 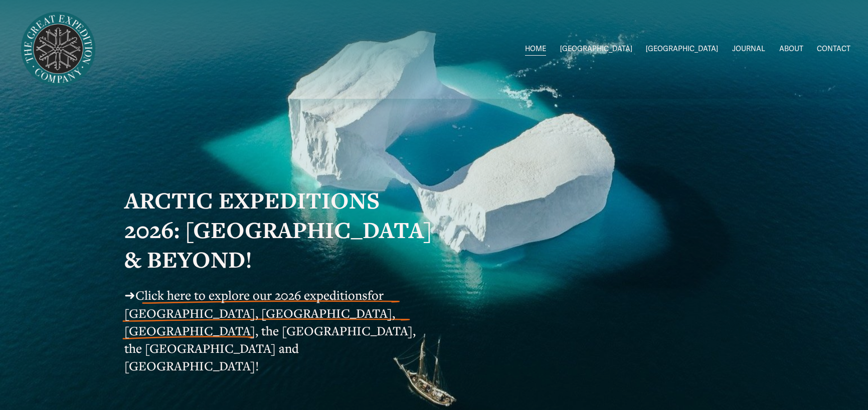 I want to click on a: CONTACT, so click(x=834, y=49).